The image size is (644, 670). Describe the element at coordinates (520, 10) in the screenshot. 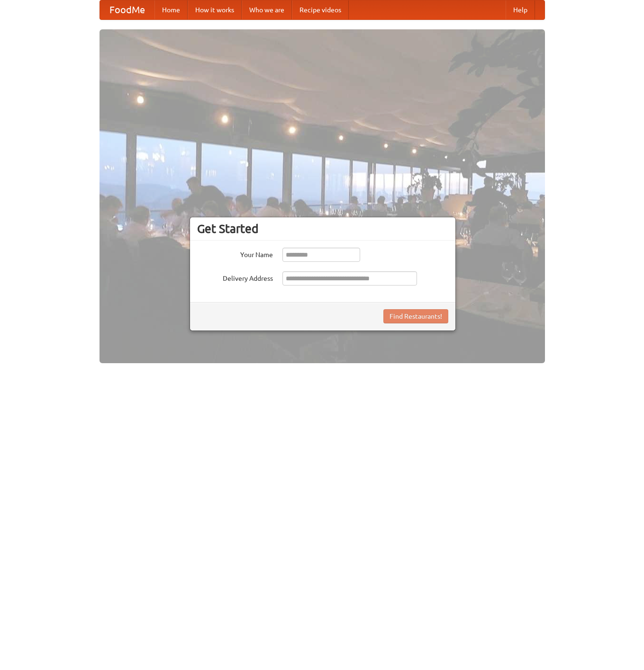

I see `a: Help` at that location.